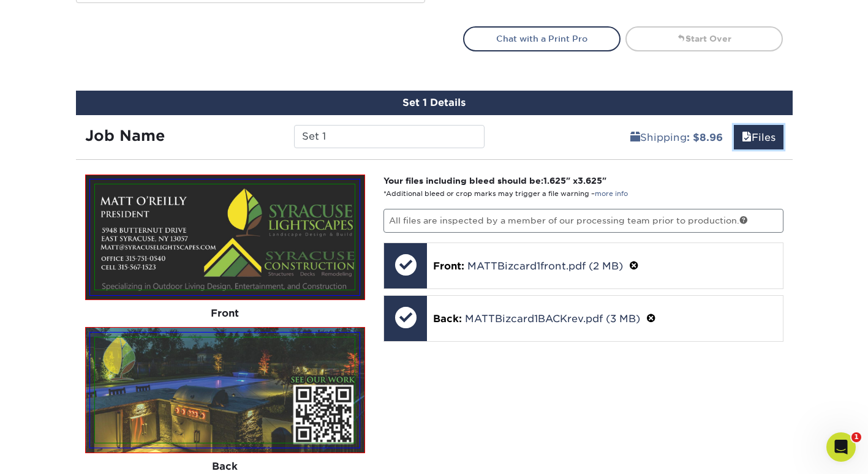 The image size is (868, 474). Describe the element at coordinates (554, 181) in the screenshot. I see `span: 1.625` at that location.